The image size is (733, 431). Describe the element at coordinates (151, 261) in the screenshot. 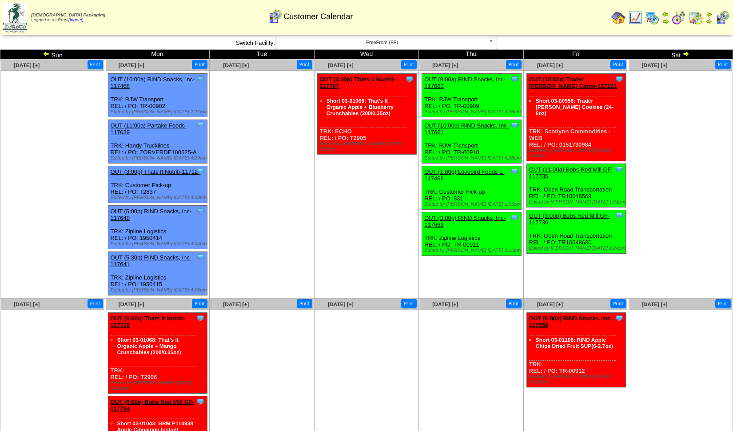

I see `a: OUT (5:30p) RIND Snacks, Inc-117641` at that location.